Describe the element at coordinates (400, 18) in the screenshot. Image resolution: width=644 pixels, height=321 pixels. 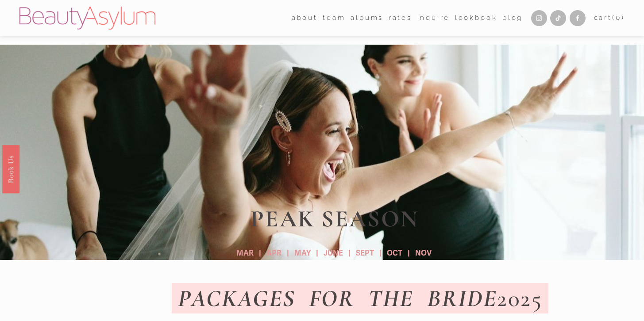
I see `a: Rates` at that location.